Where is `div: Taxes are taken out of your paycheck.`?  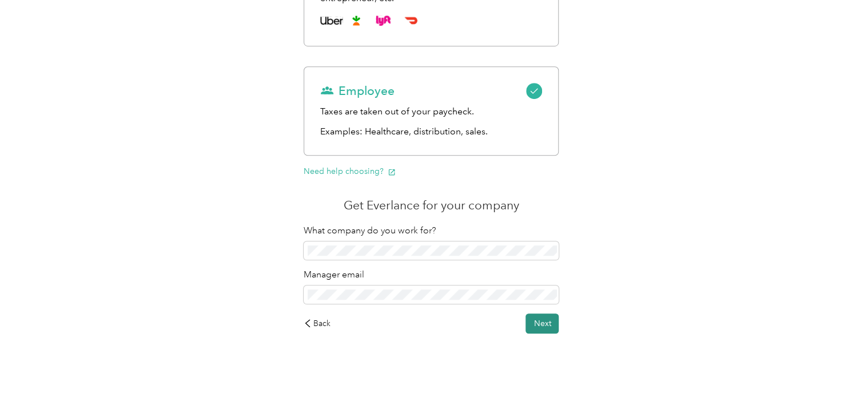 div: Taxes are taken out of your paycheck. is located at coordinates (431, 112).